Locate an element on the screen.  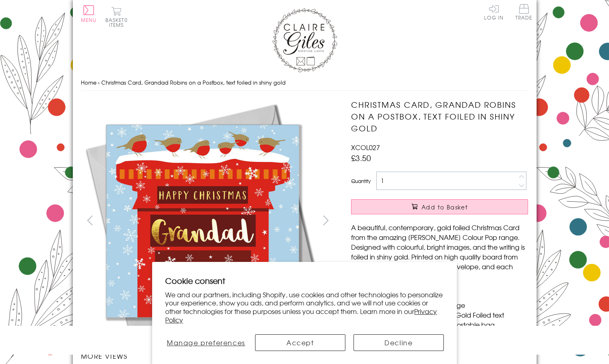
a: Home is located at coordinates (89, 82).